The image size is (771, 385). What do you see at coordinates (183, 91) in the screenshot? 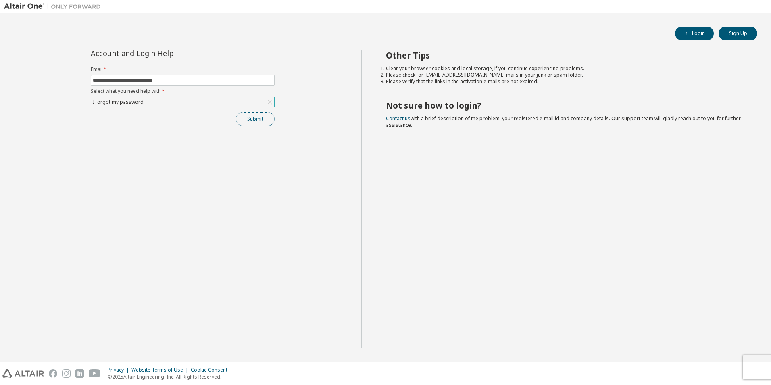
I see `label: Select what you need help with` at bounding box center [183, 91].